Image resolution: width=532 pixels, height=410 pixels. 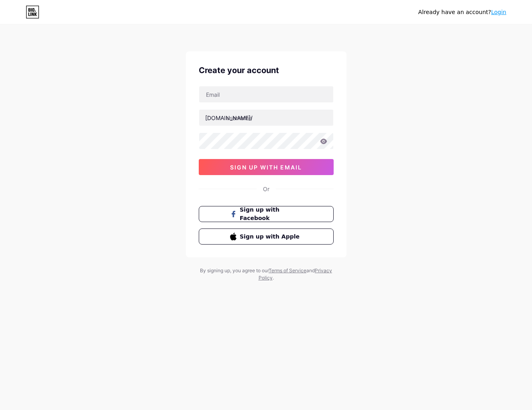 I want to click on button: sign up with email, so click(x=266, y=167).